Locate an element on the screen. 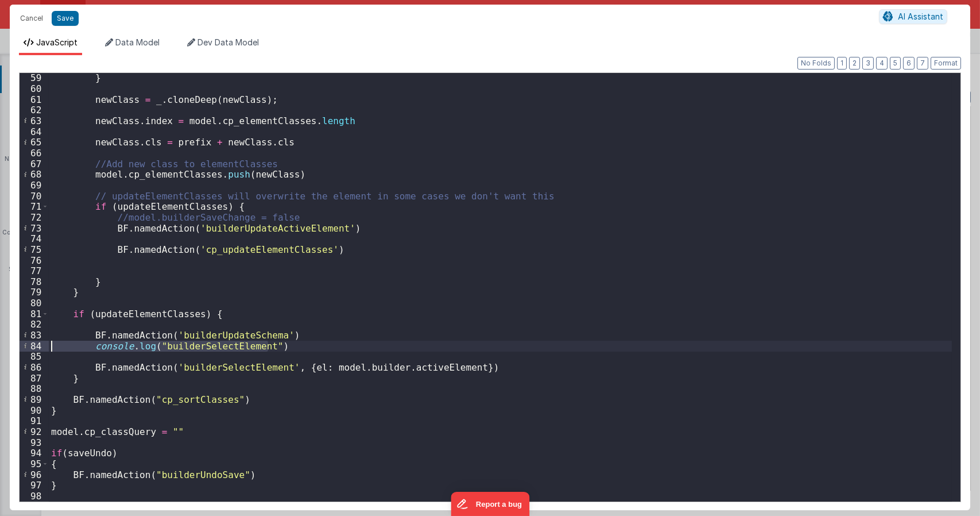 Image resolution: width=980 pixels, height=516 pixels. div: 68 is located at coordinates (34, 174).